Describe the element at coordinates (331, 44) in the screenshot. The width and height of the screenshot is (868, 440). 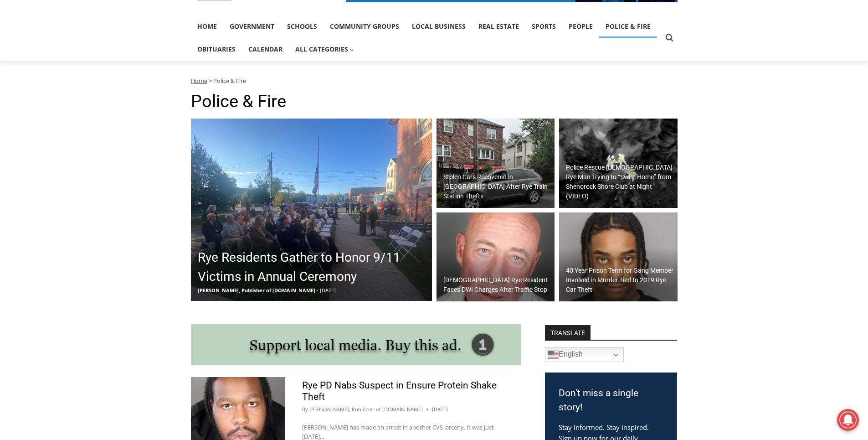
I see `div: Apply Now <> summer and RHS senior internships available` at that location.